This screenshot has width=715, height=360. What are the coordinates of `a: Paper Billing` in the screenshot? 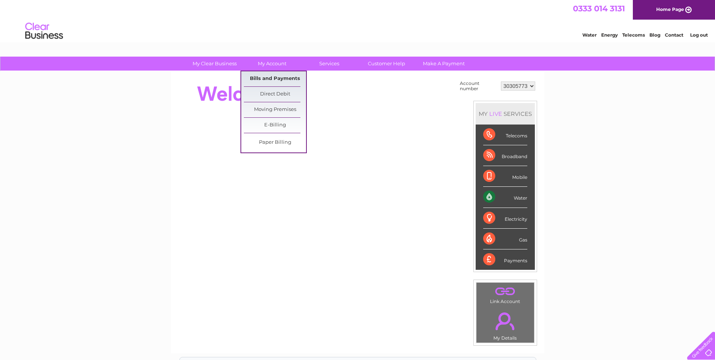 It's located at (275, 143).